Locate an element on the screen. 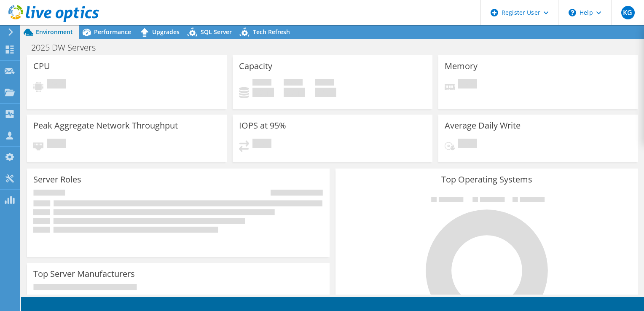 The width and height of the screenshot is (644, 311). h3: Server Roles is located at coordinates (57, 180).